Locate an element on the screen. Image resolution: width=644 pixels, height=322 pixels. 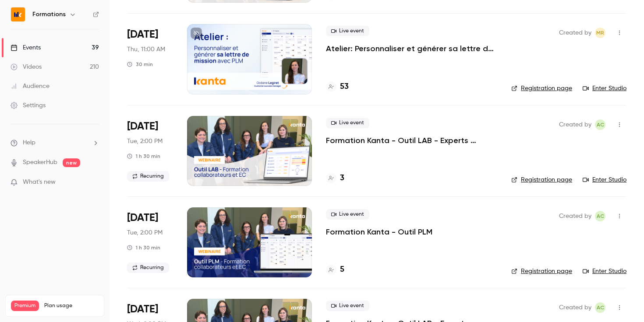
img: Formations is located at coordinates (18, 14).